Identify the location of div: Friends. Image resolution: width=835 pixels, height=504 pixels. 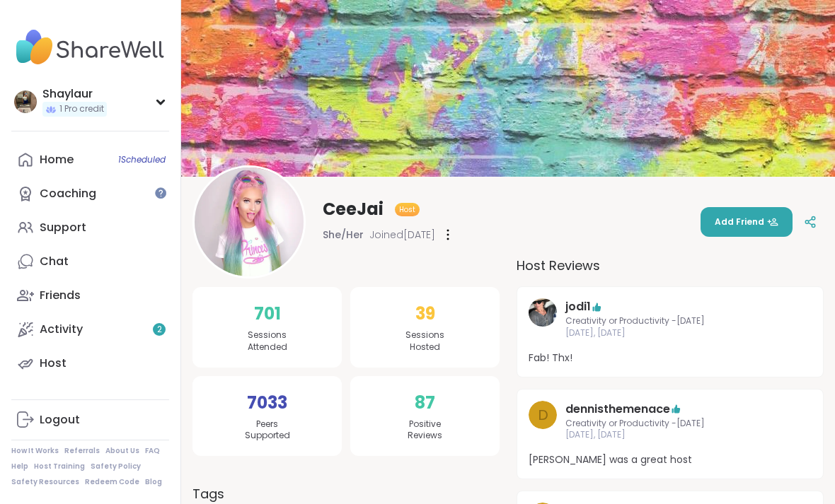
(61, 295).